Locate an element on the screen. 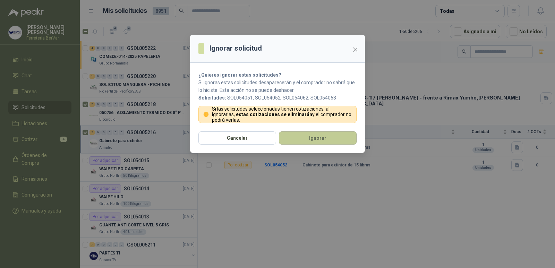  button: Cancelar is located at coordinates (237, 138).